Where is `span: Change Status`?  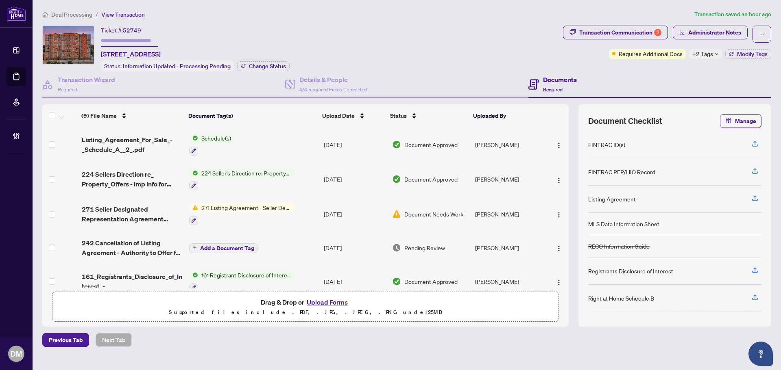
span: Change Status is located at coordinates (267, 66).